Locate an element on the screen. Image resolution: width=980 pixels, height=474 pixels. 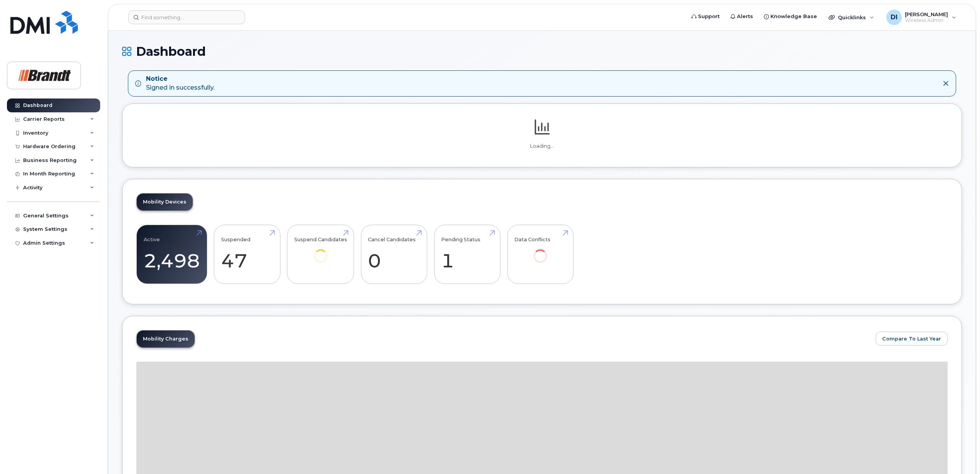
a: Cancel Candidates 0 is located at coordinates (394, 255).